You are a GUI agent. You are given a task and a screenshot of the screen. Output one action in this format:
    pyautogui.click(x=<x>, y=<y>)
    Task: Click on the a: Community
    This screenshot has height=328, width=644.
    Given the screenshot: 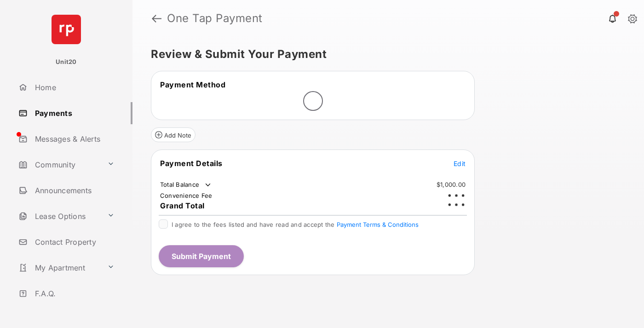 What is the action you would take?
    pyautogui.click(x=59, y=164)
    